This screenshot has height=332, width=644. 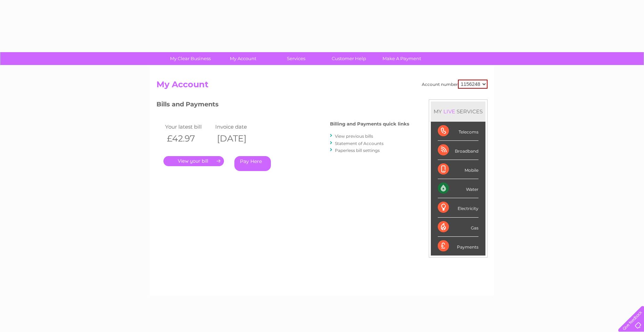 I want to click on h3: Bills and Payments, so click(x=283, y=106).